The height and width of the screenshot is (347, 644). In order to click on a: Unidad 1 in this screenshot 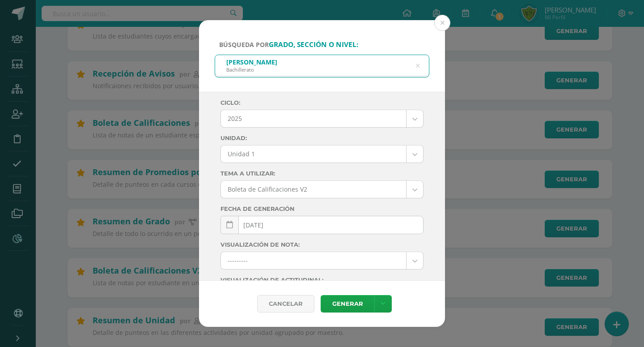, I will do `click(322, 154)`.